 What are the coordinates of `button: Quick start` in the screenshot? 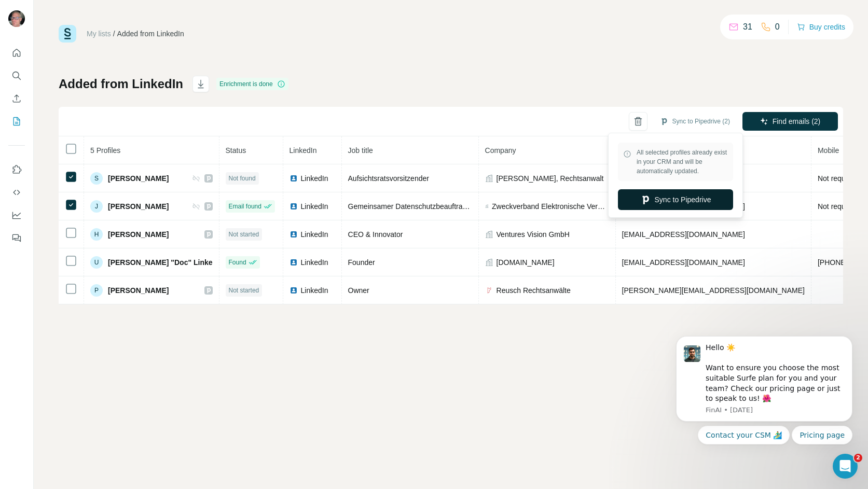 It's located at (17, 53).